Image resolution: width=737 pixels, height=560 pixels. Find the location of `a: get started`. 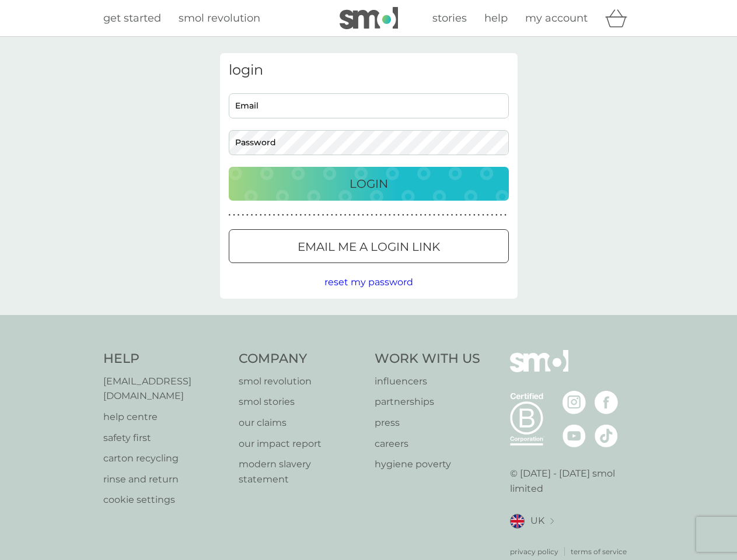

a: get started is located at coordinates (132, 18).